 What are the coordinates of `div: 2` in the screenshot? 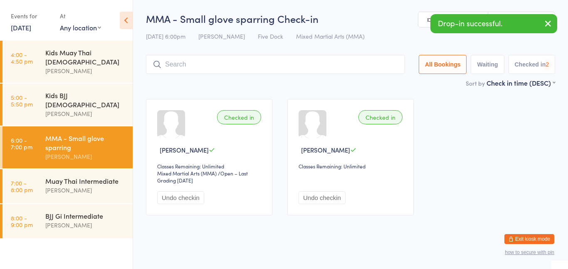 It's located at (547, 64).